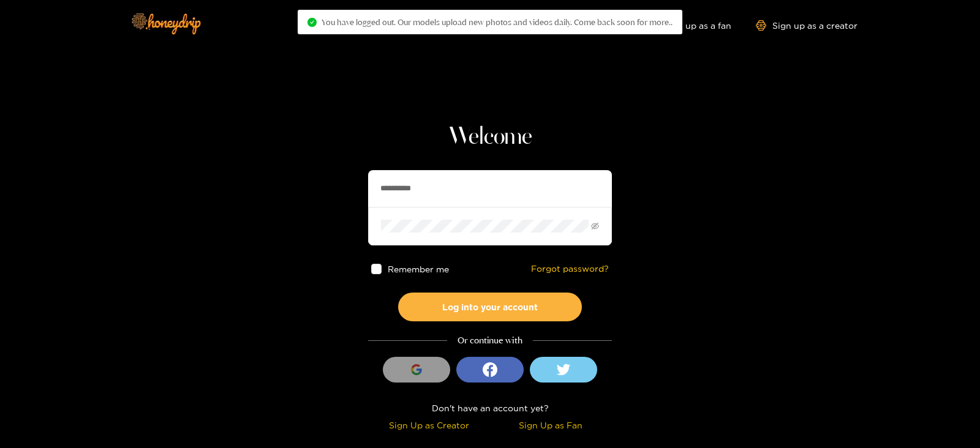 This screenshot has height=448, width=980. What do you see at coordinates (496, 22) in the screenshot?
I see `span: You have logged out. Our models upload new photos and videos daily. Come back soon for more..` at bounding box center [496, 22].